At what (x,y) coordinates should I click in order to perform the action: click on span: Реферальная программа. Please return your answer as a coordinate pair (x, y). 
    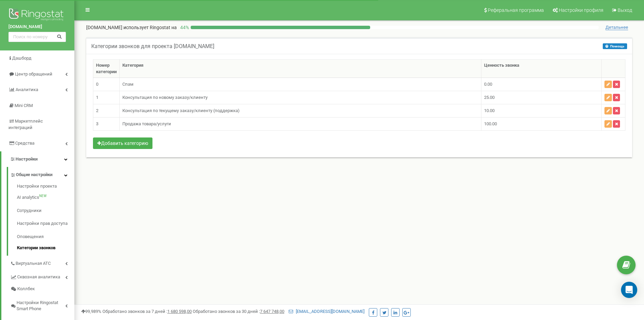
    Looking at the image, I should click on (516, 10).